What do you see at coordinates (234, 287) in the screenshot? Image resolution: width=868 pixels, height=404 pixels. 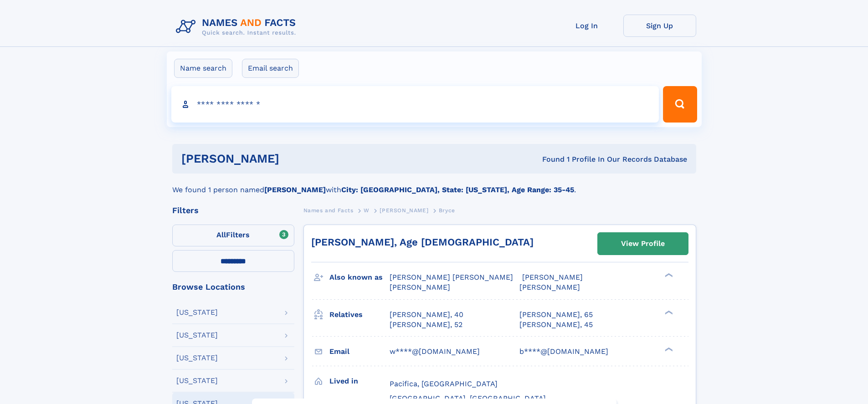 I see `div: Browse Locations` at bounding box center [234, 287].